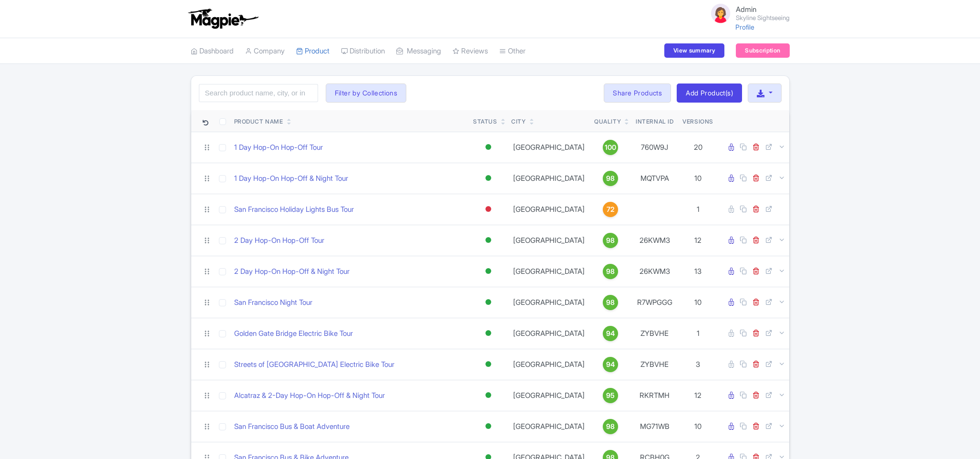 The image size is (980, 459). I want to click on a: Subscription, so click(763, 50).